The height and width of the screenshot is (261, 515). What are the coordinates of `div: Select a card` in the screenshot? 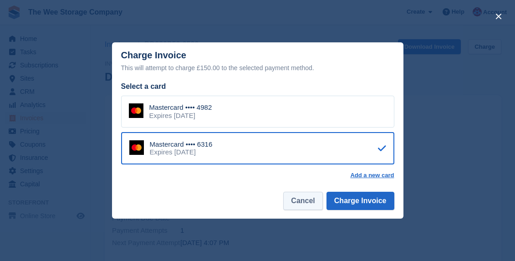 It's located at (258, 87).